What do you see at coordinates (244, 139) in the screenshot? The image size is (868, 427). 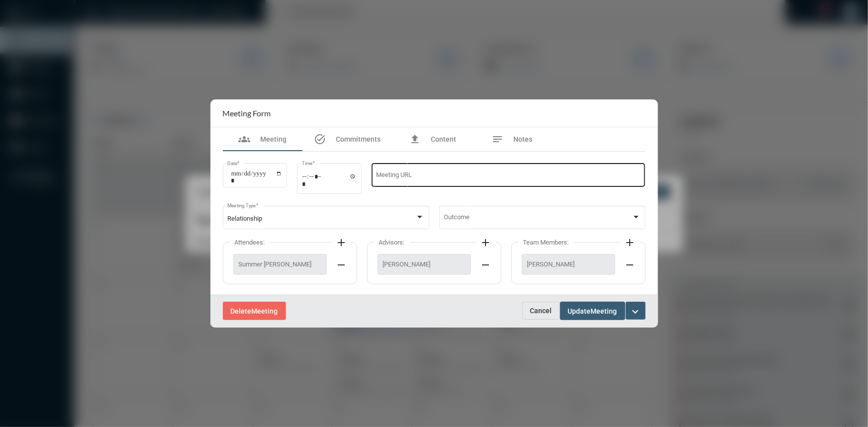 I see `mat-icon: groups` at bounding box center [244, 139].